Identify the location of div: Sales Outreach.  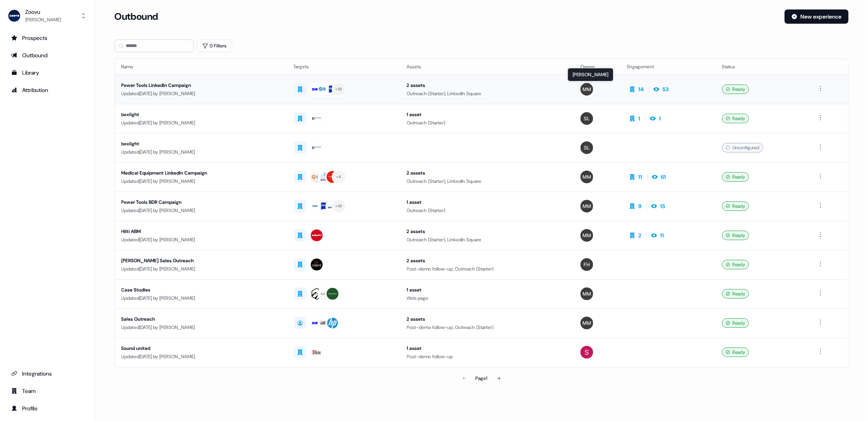
(201, 319).